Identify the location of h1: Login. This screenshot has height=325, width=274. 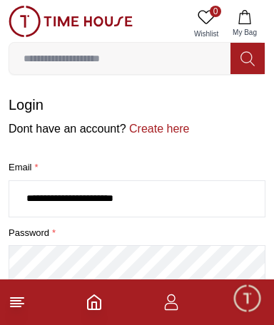
(137, 105).